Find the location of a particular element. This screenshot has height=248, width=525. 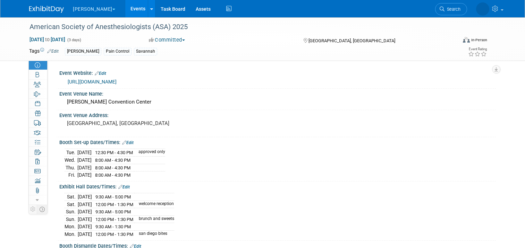

td: Tags is located at coordinates (44, 51).